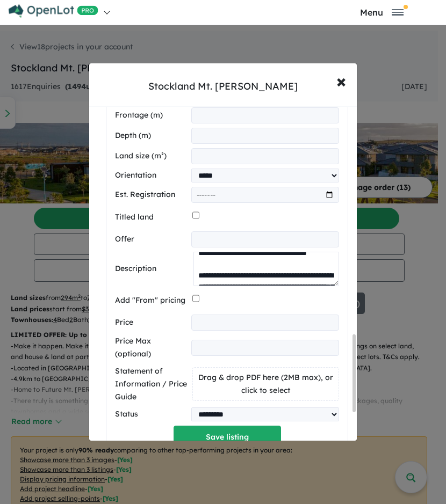  I want to click on label: Titled land, so click(151, 218).